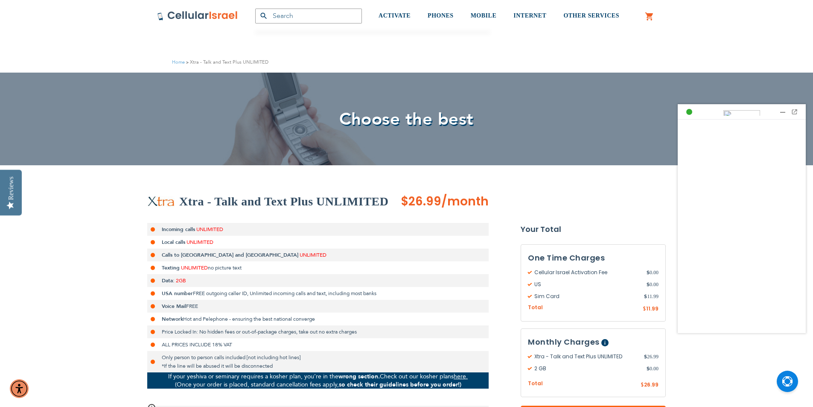 This screenshot has width=813, height=407. Describe the element at coordinates (461, 376) in the screenshot. I see `a: here.` at that location.